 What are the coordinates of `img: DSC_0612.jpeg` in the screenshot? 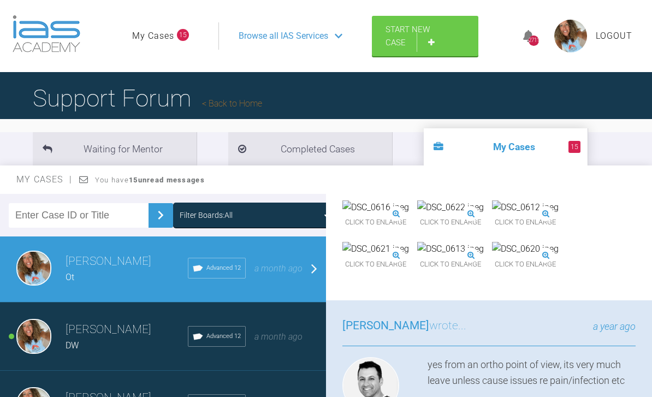 It's located at (525, 207).